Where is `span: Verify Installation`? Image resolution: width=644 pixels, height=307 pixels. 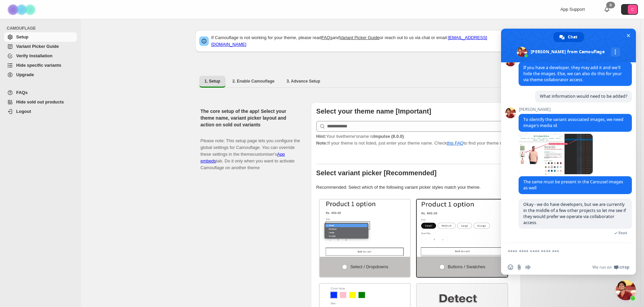
span: Verify Installation is located at coordinates (34, 56).